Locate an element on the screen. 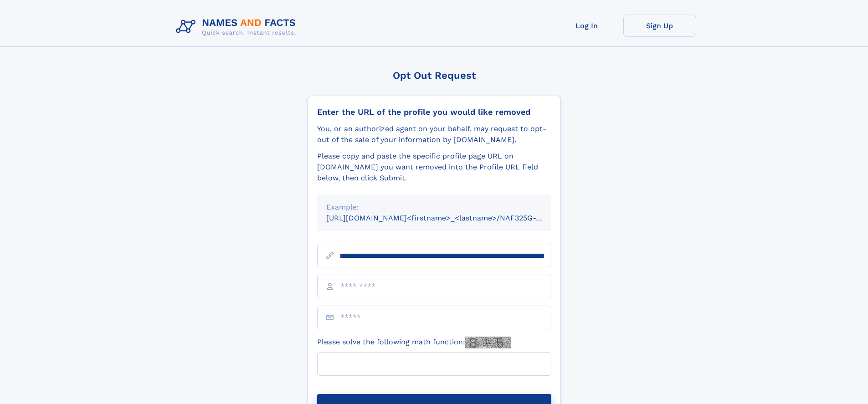 The image size is (868, 404). div: Example: is located at coordinates (434, 207).